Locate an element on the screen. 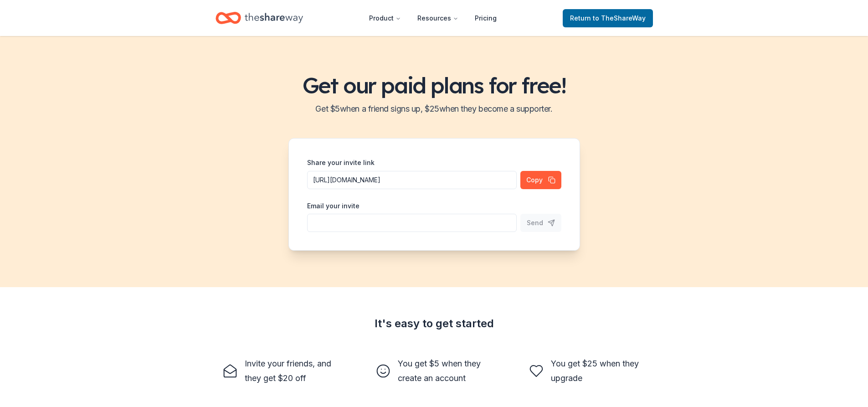 This screenshot has width=868, height=407. h1: Get our paid plans for free! is located at coordinates (434, 85).